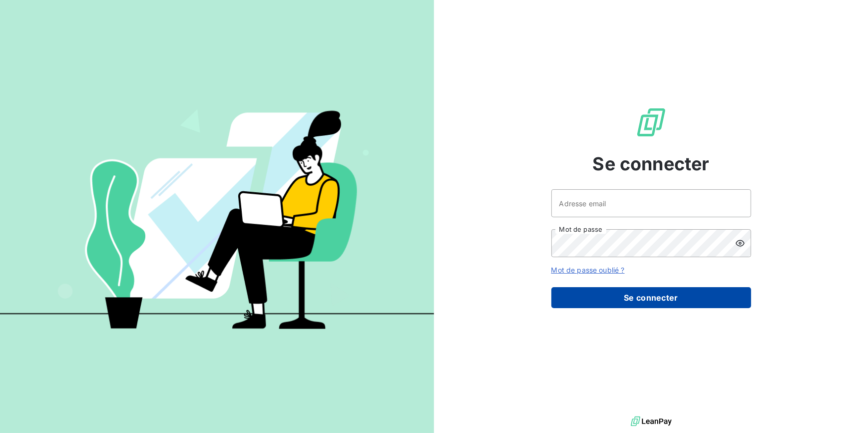 The width and height of the screenshot is (868, 433). What do you see at coordinates (651, 421) in the screenshot?
I see `img: logo` at bounding box center [651, 421].